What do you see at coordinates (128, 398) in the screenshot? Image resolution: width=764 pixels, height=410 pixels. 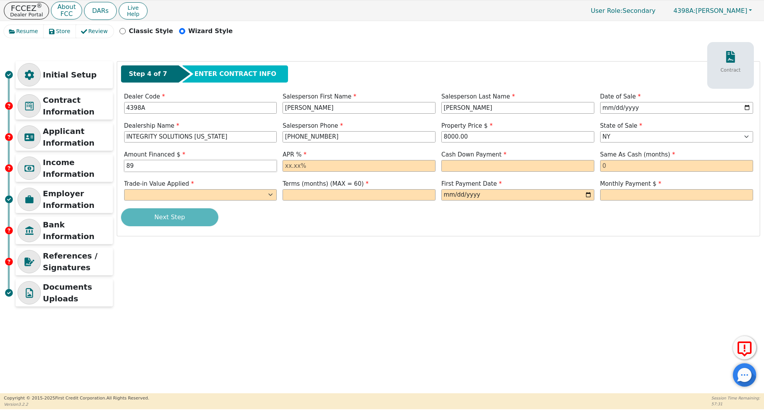 I see `span: All Rights Reserved.` at bounding box center [128, 398].